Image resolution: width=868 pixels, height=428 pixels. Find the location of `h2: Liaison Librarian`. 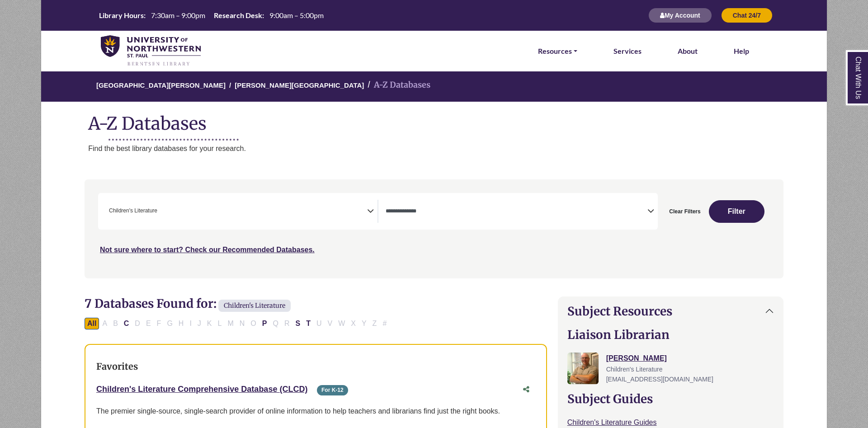

h2: Liaison Librarian is located at coordinates (670, 335).